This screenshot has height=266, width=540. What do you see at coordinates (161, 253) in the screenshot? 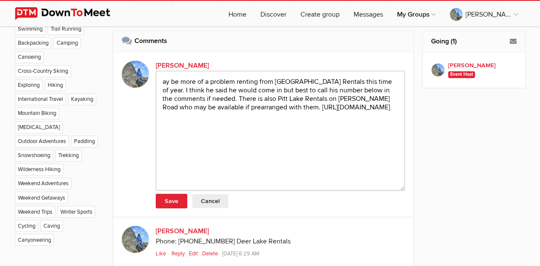
I see `a: Like` at bounding box center [161, 253].